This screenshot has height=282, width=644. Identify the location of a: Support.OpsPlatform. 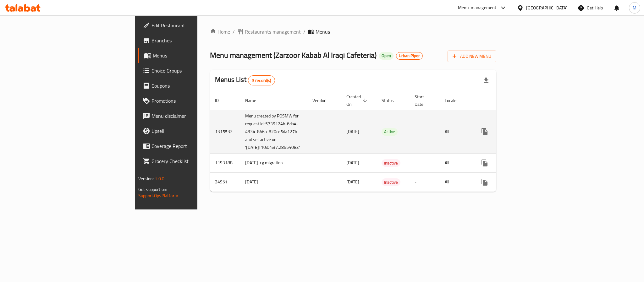
(158, 196).